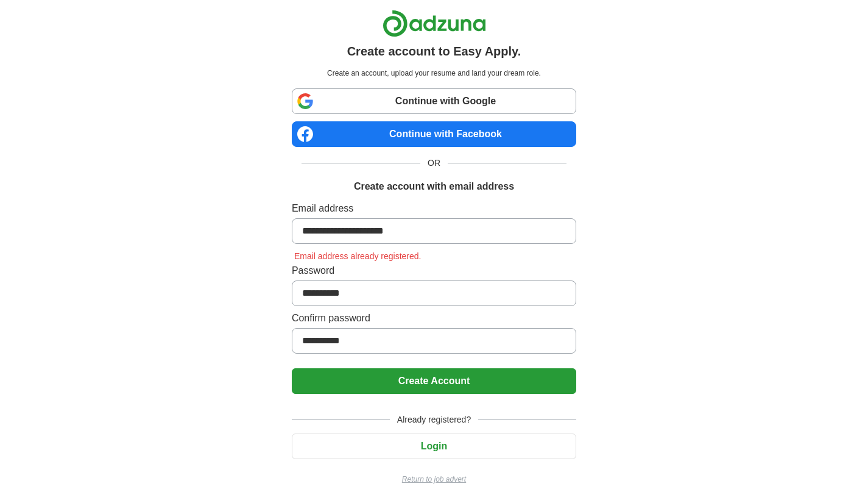 The image size is (868, 500). What do you see at coordinates (434, 381) in the screenshot?
I see `button: Create Account` at bounding box center [434, 381].